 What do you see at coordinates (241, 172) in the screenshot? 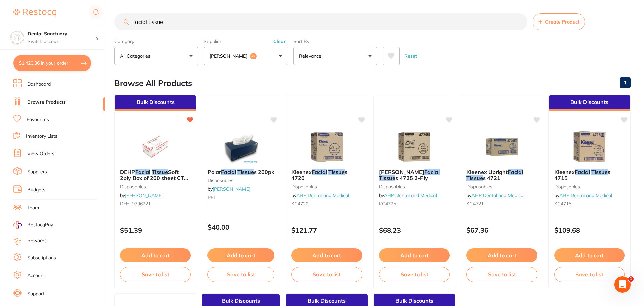
I see `b: Polar Facial Tissues 200pk` at bounding box center [241, 172].